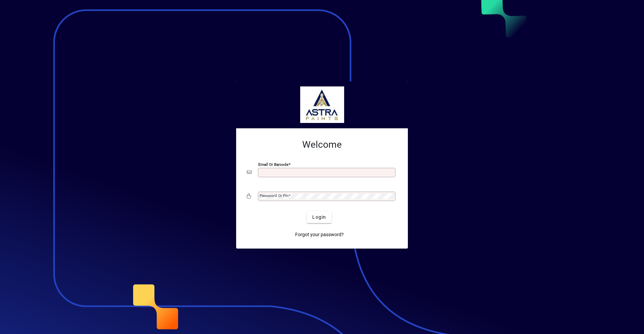  I want to click on a: Forgot your password?, so click(319, 234).